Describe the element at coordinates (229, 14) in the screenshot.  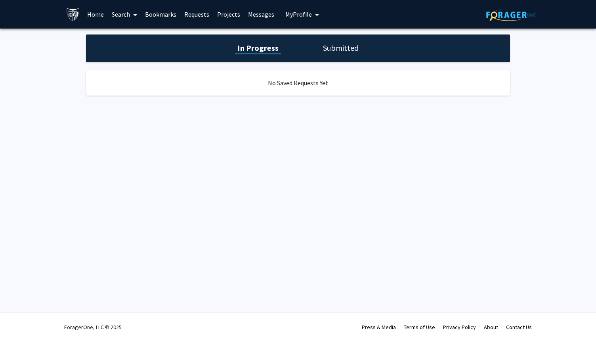
I see `a: Projects` at that location.